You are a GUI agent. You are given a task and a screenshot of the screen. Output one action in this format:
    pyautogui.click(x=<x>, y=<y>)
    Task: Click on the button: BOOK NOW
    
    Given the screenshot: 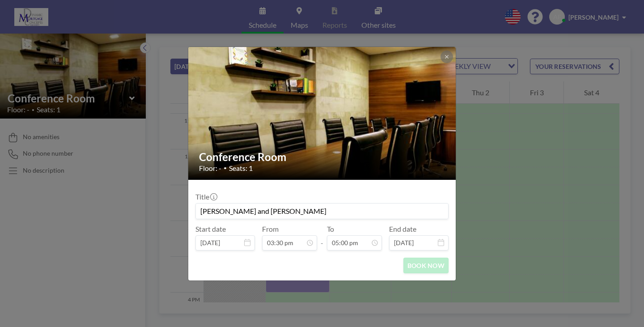 What is the action you would take?
    pyautogui.click(x=425, y=265)
    